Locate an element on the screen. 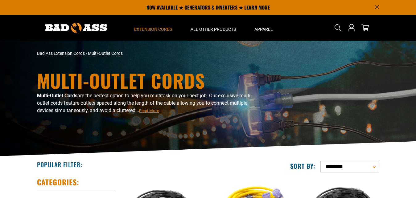 Image resolution: width=416 pixels, height=198 pixels. h2: Popular Filter: is located at coordinates (59, 165).